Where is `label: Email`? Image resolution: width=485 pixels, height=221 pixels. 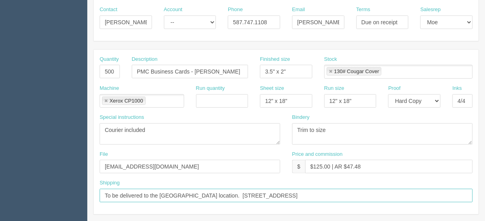 label: Email is located at coordinates (299, 10).